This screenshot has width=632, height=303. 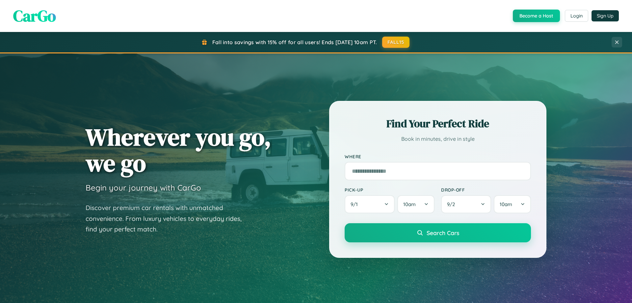 What do you see at coordinates (35, 16) in the screenshot?
I see `span: CarGo` at bounding box center [35, 16].